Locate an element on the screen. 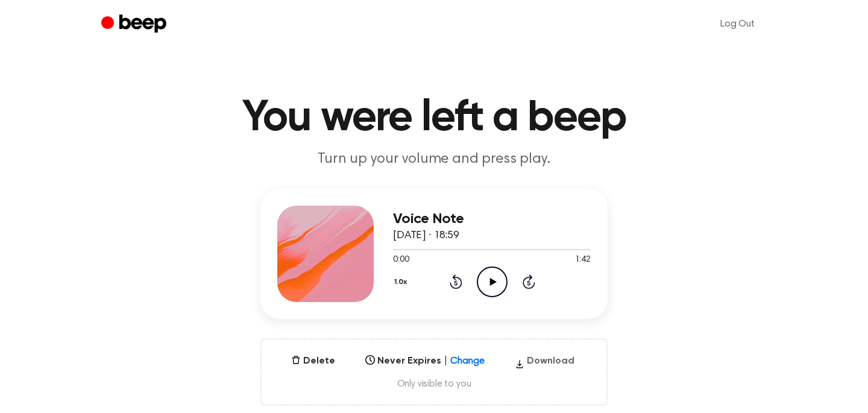 This screenshot has height=413, width=868. a: Beep is located at coordinates (135, 24).